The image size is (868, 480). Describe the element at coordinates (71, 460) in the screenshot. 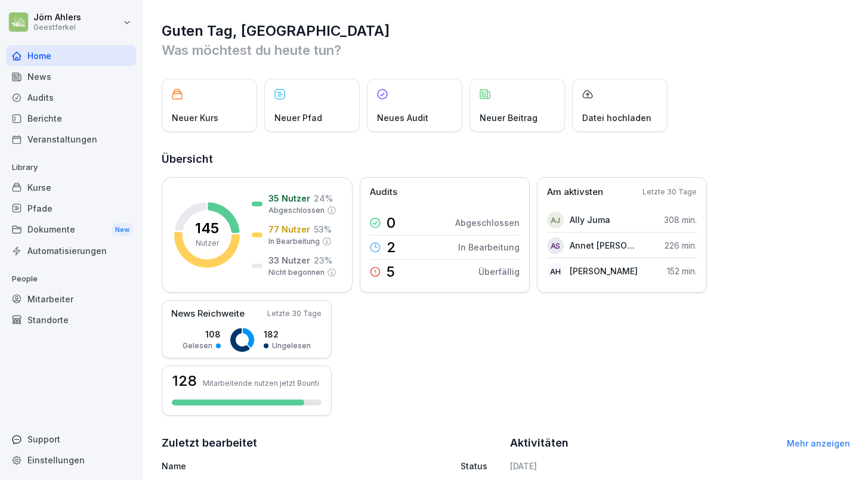

I see `div: Einstellungen` at that location.